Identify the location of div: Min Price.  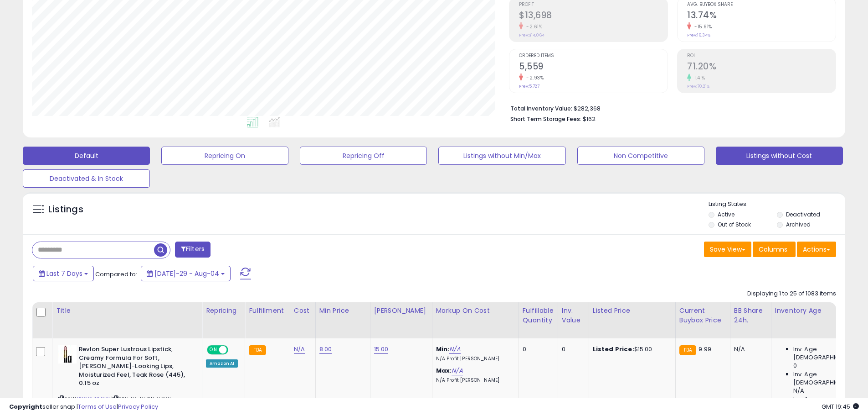
(342, 310).